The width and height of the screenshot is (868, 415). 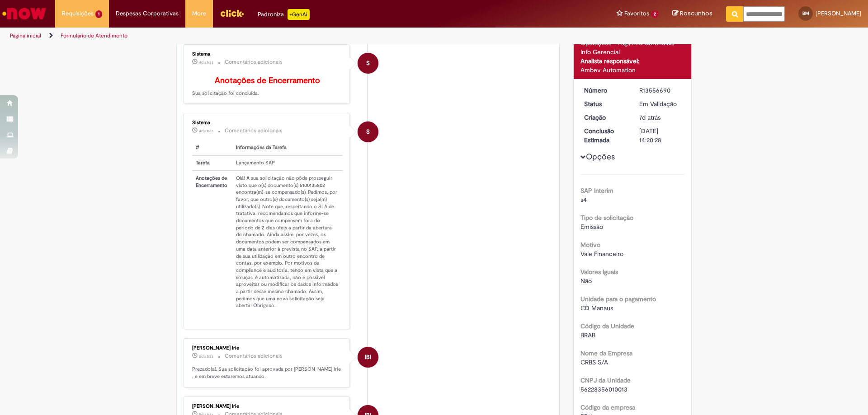 What do you see at coordinates (199, 13) in the screenshot?
I see `span: More` at bounding box center [199, 13].